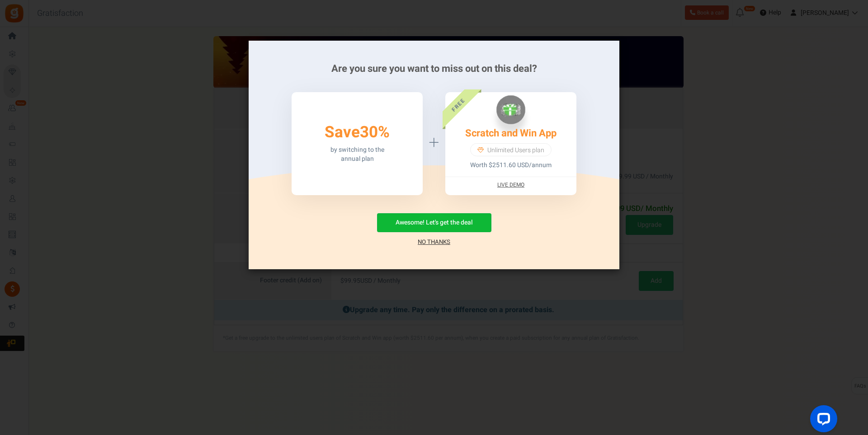 The width and height of the screenshot is (868, 435). Describe the element at coordinates (516, 151) in the screenshot. I see `span: Unlimited Users plan` at that location.